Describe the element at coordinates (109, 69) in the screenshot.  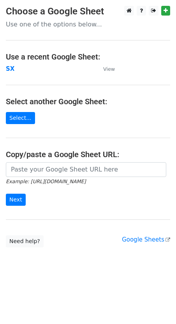
I see `small: View` at that location.